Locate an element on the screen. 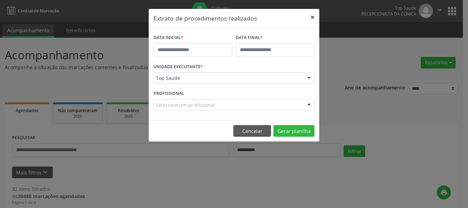  span: Top Saude is located at coordinates (228, 78).